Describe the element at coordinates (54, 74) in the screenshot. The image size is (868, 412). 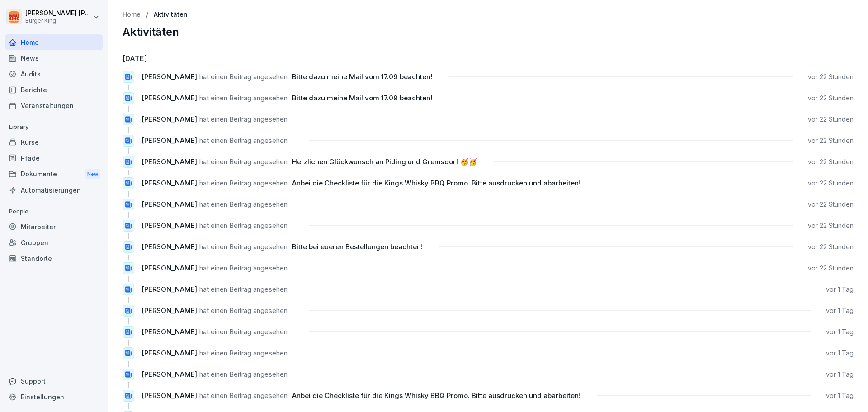
I see `a: Audits` at that location.